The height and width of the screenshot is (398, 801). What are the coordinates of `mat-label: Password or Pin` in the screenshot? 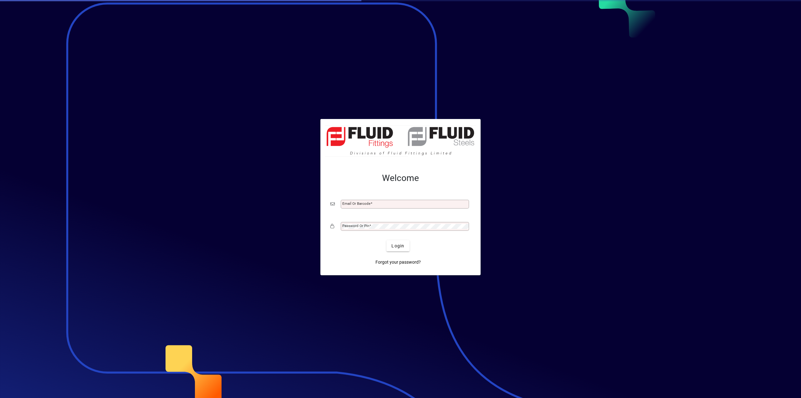 It's located at (356, 226).